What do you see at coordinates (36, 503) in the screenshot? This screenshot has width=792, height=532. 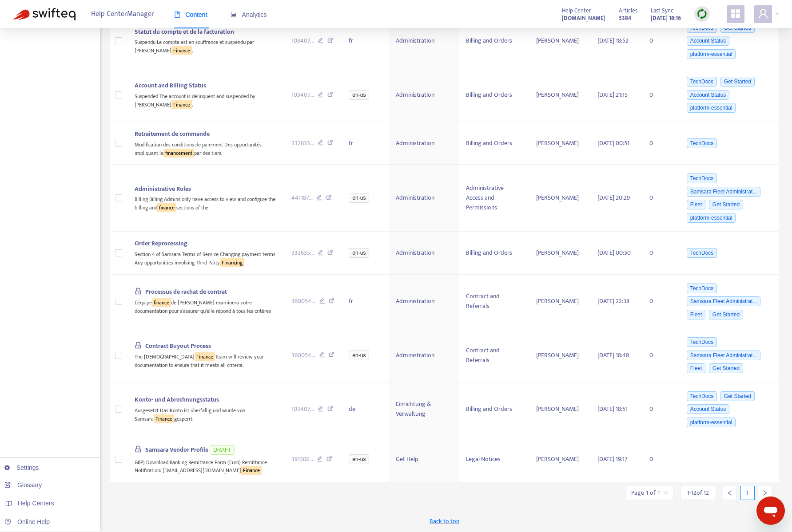 I see `span: Help Centers` at bounding box center [36, 503].